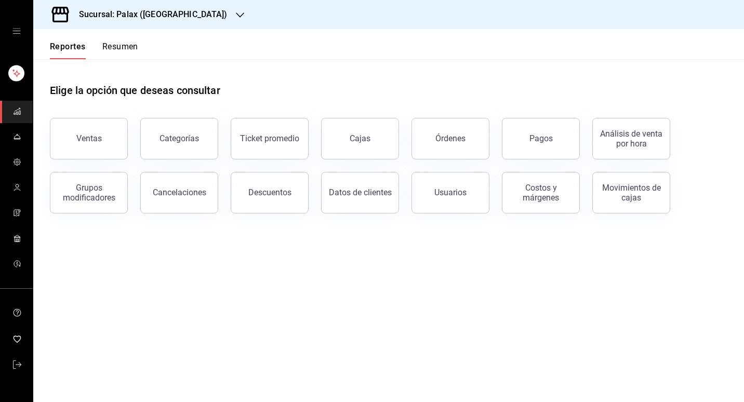  What do you see at coordinates (450, 139) in the screenshot?
I see `button: Órdenes` at bounding box center [450, 139].